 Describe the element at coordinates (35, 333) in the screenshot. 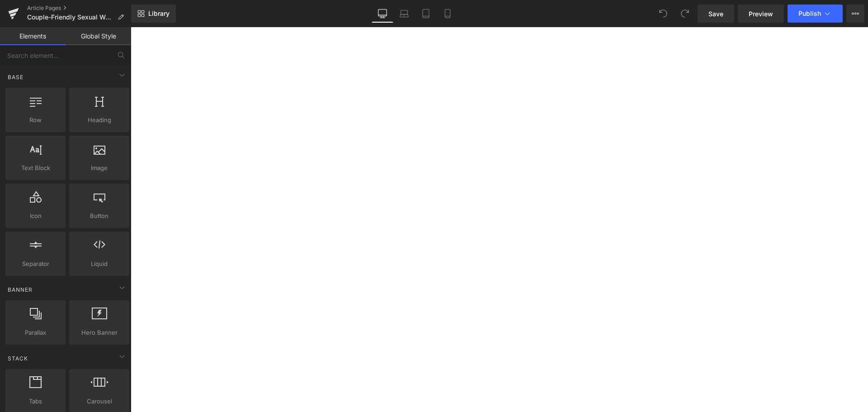

I see `span: Parallax` at that location.